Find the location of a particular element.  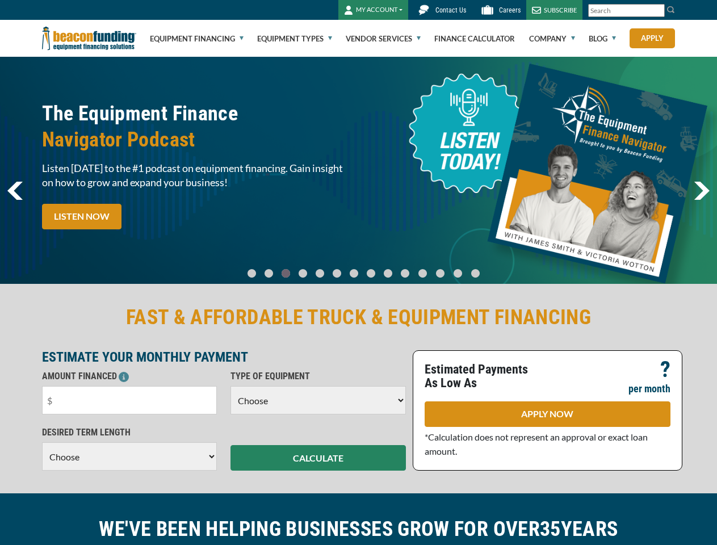

span: Navigator Podcast is located at coordinates (197, 140).